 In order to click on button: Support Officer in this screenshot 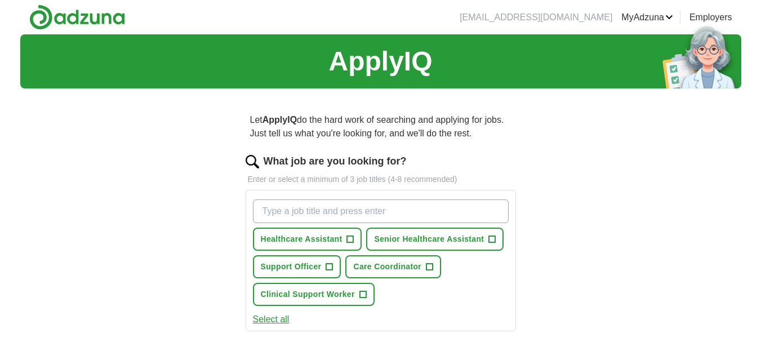, I will do `click(297, 267)`.